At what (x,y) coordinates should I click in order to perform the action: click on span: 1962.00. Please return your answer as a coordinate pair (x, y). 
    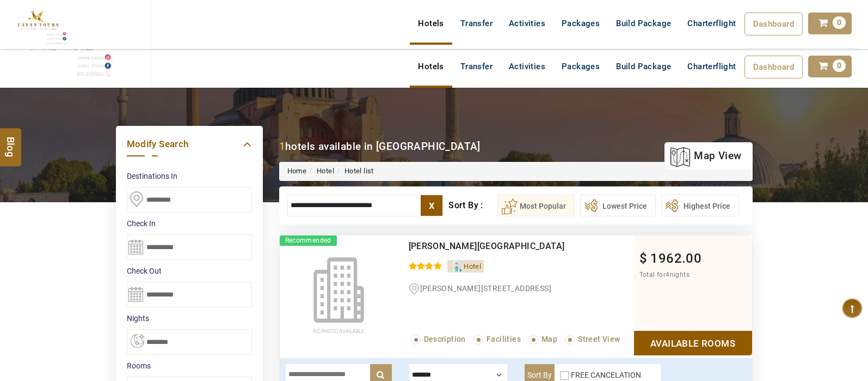
    Looking at the image, I should click on (676, 258).